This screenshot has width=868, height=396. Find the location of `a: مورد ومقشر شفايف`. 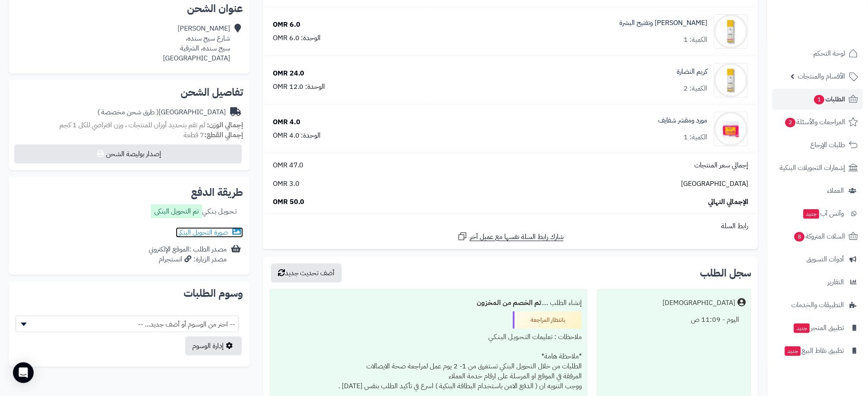

a: مورد ومقشر شفايف is located at coordinates (683, 120).